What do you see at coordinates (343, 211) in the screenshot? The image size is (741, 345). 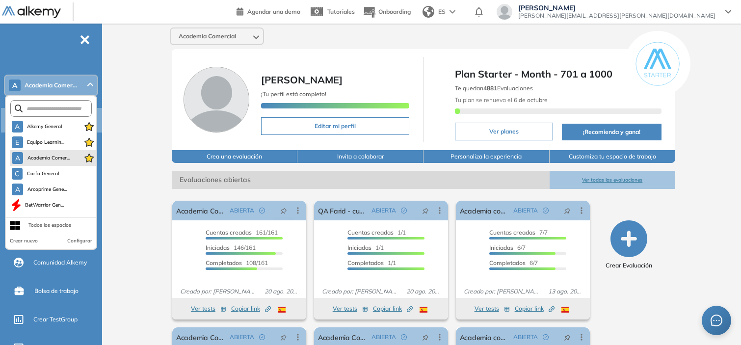 I see `a: QA Farid - custom-email 2` at bounding box center [343, 211].